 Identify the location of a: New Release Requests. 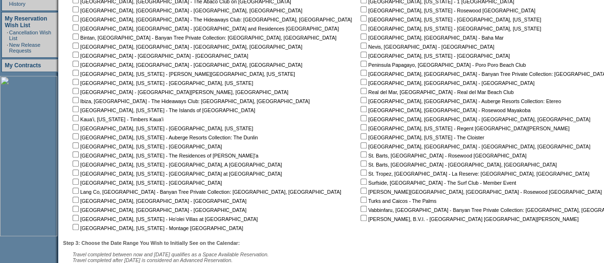
(24, 48).